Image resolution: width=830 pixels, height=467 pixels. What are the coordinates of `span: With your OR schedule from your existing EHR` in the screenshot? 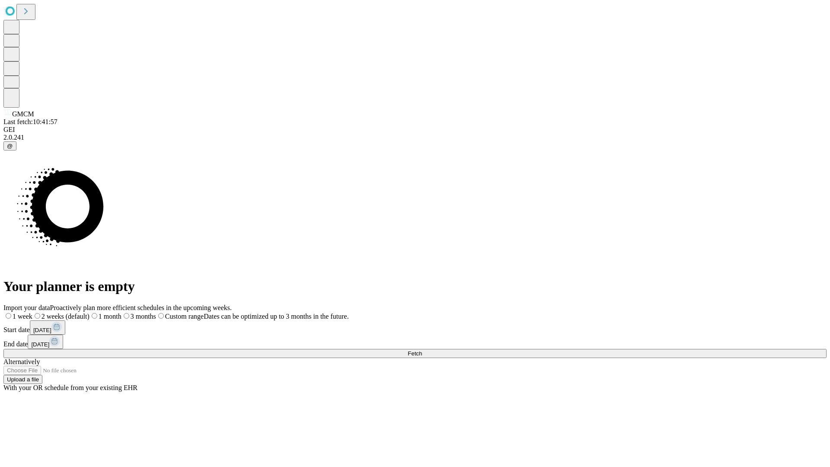 It's located at (70, 387).